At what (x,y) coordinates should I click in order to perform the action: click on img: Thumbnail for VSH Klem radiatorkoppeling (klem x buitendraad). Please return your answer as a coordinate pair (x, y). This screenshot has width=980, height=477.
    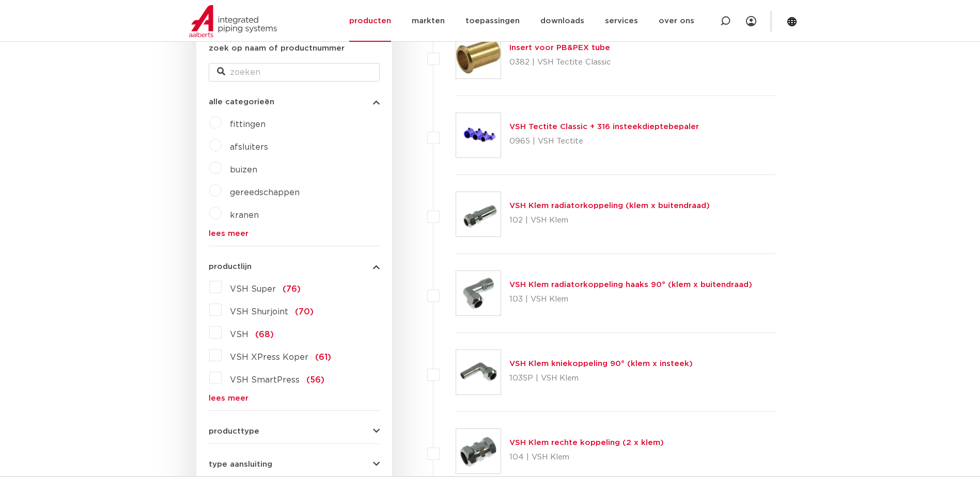
    Looking at the image, I should click on (478, 214).